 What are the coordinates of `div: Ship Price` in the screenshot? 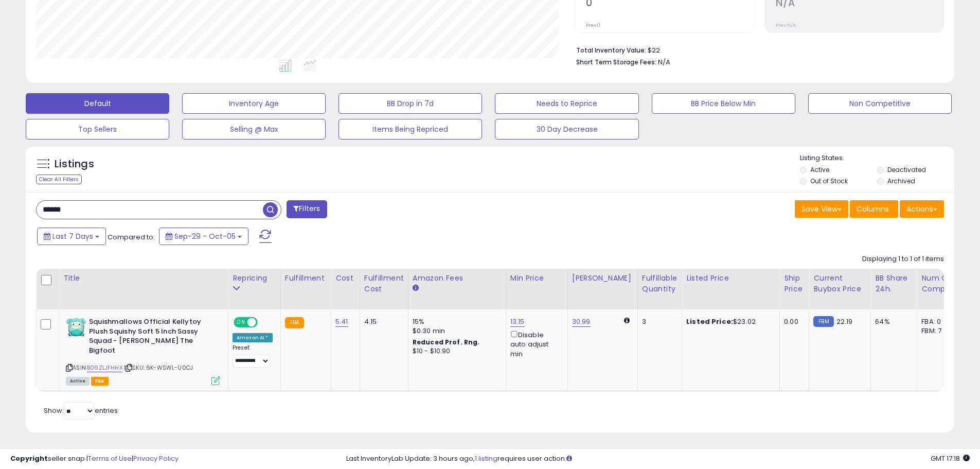 It's located at (794, 283).